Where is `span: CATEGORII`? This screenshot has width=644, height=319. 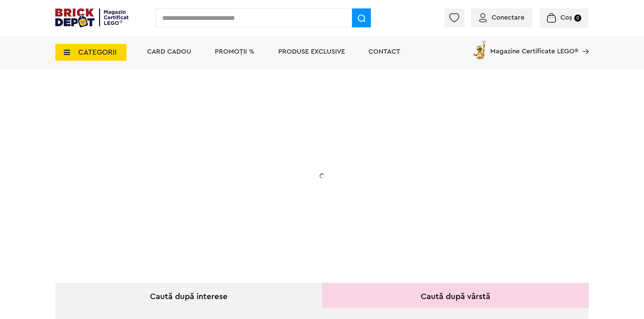 span: CATEGORII is located at coordinates (98, 52).